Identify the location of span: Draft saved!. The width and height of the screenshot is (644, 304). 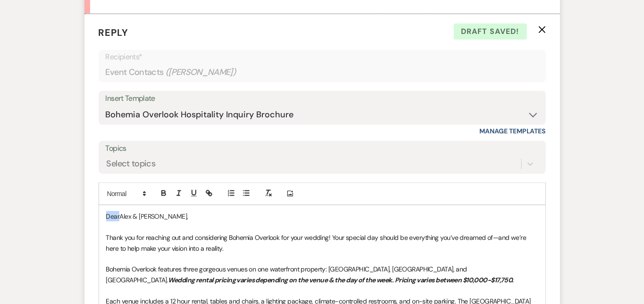
(490, 31).